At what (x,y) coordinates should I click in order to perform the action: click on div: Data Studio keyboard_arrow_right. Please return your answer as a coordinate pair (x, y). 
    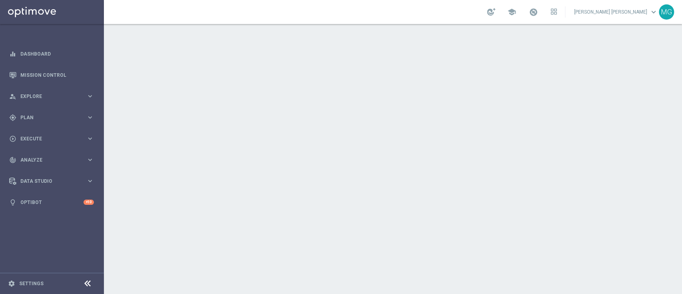
    Looking at the image, I should click on (52, 181).